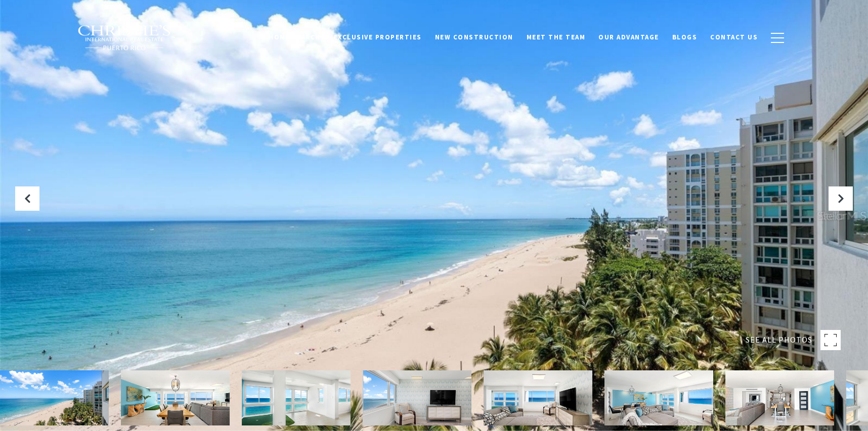 Image resolution: width=868 pixels, height=431 pixels. I want to click on span: New Construction, so click(474, 37).